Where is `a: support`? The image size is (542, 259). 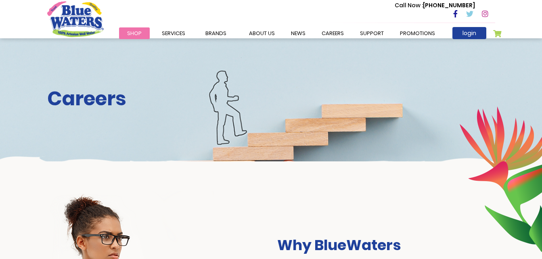 a: support is located at coordinates (371, 33).